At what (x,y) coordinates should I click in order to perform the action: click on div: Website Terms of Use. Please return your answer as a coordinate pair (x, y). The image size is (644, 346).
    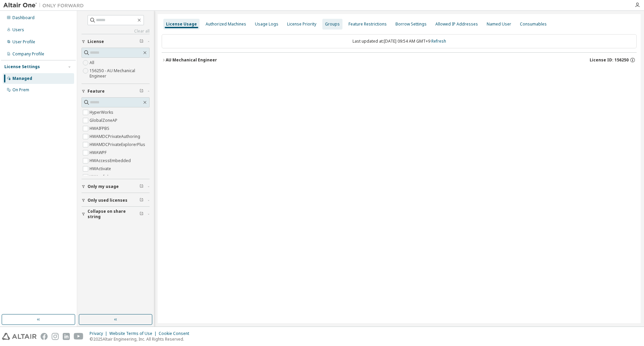
    Looking at the image, I should click on (134, 334).